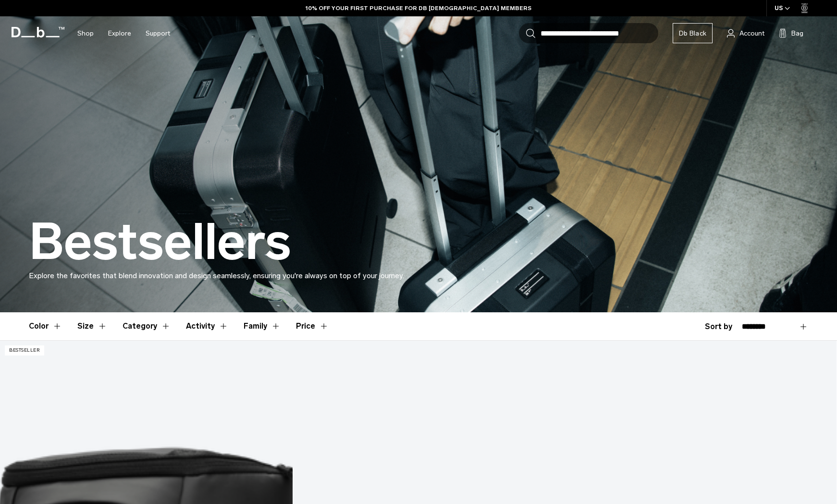 This screenshot has width=837, height=504. Describe the element at coordinates (791, 33) in the screenshot. I see `button: Bag` at that location.